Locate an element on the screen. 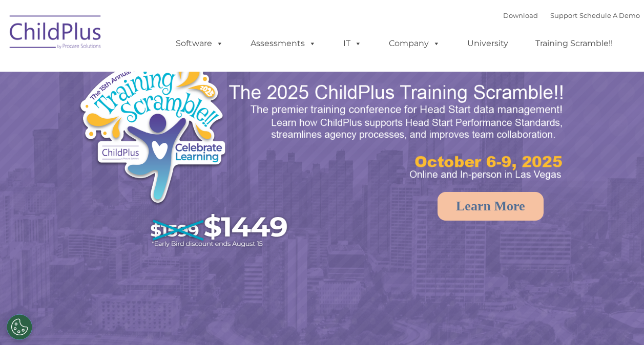  img: ChildPlus by Procare Solutions is located at coordinates (56, 34).